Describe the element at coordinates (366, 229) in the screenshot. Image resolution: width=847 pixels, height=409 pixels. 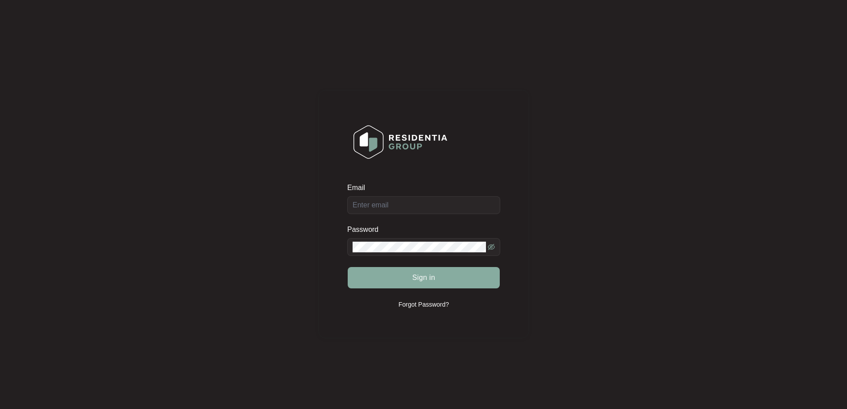
I see `label: Password` at that location.